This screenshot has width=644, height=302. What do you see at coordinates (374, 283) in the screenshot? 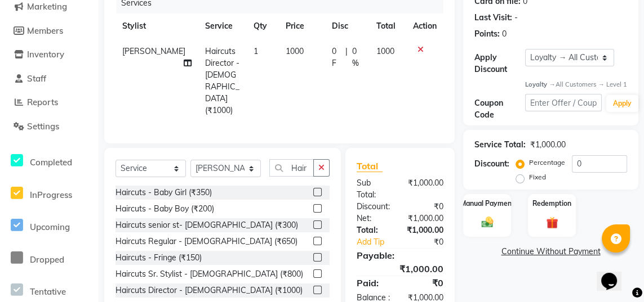
I see `div: Paid:` at bounding box center [374, 283].